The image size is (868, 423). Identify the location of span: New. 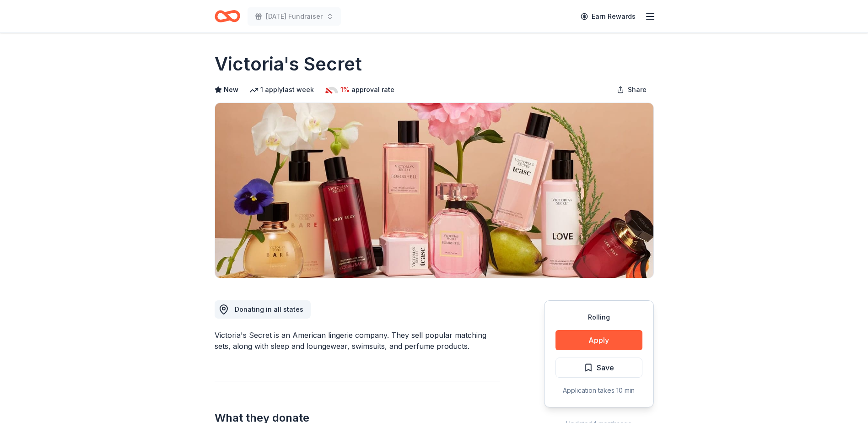
(231, 90).